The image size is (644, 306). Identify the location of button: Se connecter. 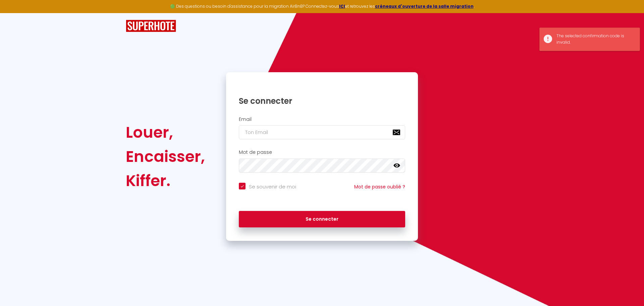
(322, 219).